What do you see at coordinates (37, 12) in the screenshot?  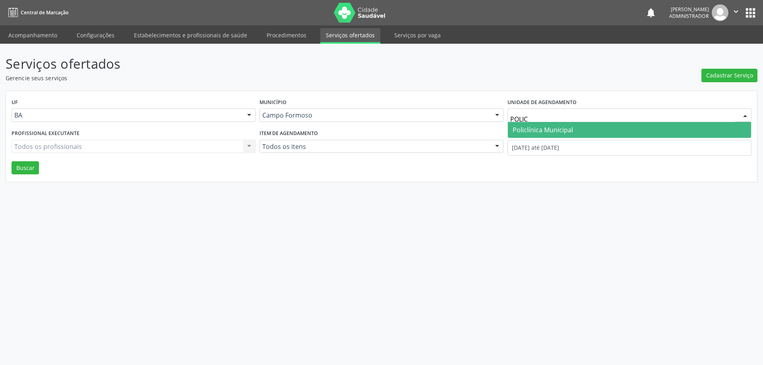 I see `a: Central de Marcação` at bounding box center [37, 12].